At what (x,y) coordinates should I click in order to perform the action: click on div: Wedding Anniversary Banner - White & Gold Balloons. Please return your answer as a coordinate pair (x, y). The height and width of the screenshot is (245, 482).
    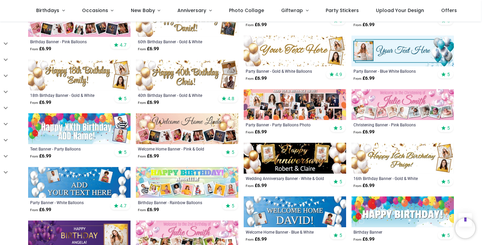
    Looking at the image, I should click on (285, 178).